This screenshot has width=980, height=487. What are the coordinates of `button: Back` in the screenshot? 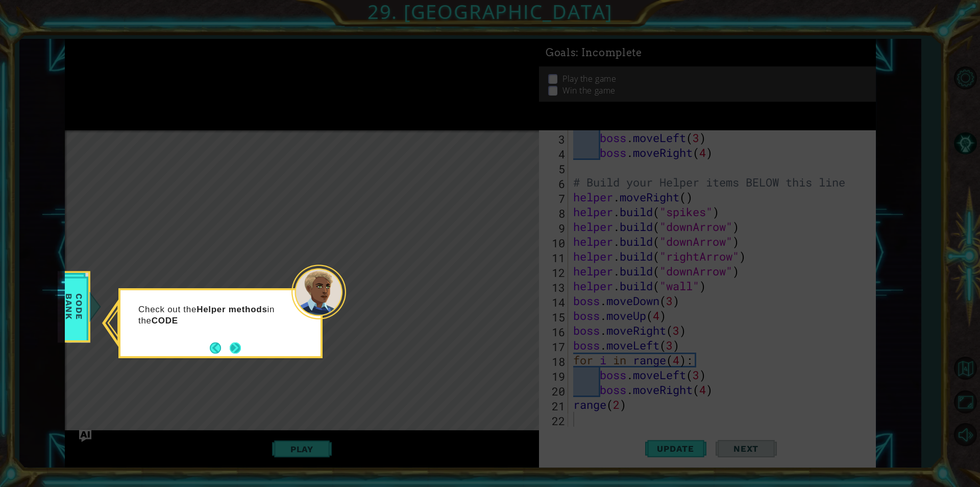 It's located at (219, 348).